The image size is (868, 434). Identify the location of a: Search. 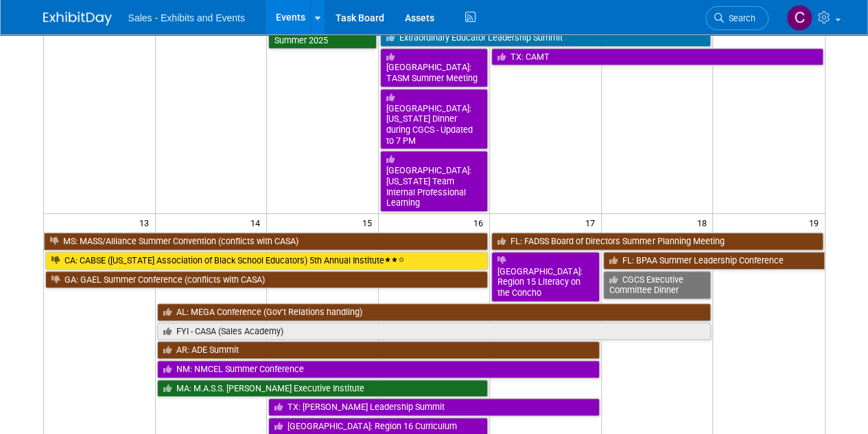
(737, 18).